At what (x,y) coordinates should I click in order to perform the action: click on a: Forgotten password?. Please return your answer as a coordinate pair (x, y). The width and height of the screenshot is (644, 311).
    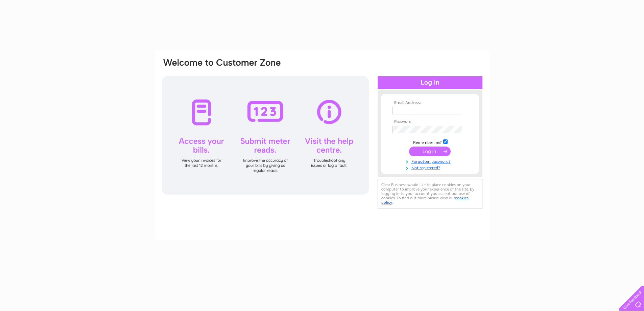
    Looking at the image, I should click on (431, 161).